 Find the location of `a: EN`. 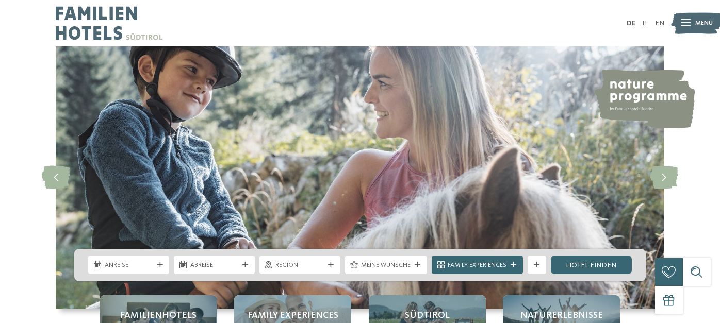

a: EN is located at coordinates (660, 23).